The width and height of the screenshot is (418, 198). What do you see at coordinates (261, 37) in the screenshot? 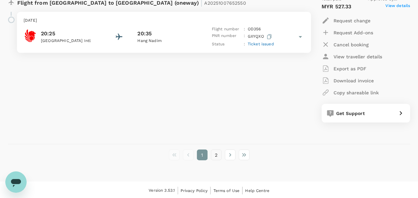
I see `p: GXYQXO` at bounding box center [261, 37].